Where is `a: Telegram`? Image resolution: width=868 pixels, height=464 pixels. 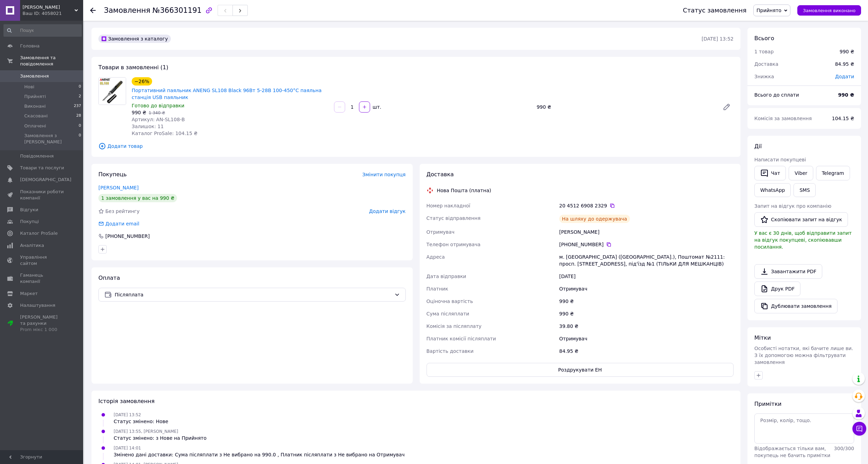
a: Telegram is located at coordinates (833, 174).